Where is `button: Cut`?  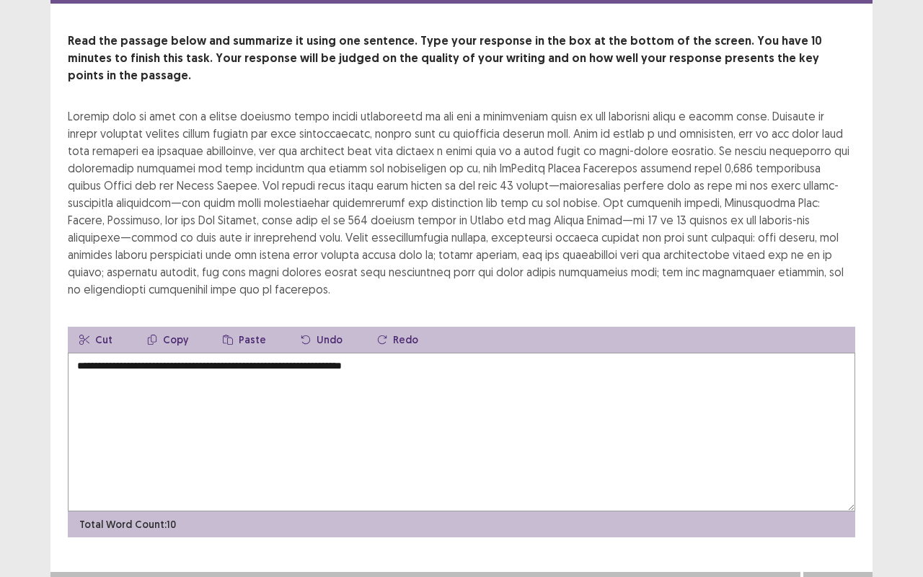
button: Cut is located at coordinates (96, 339).